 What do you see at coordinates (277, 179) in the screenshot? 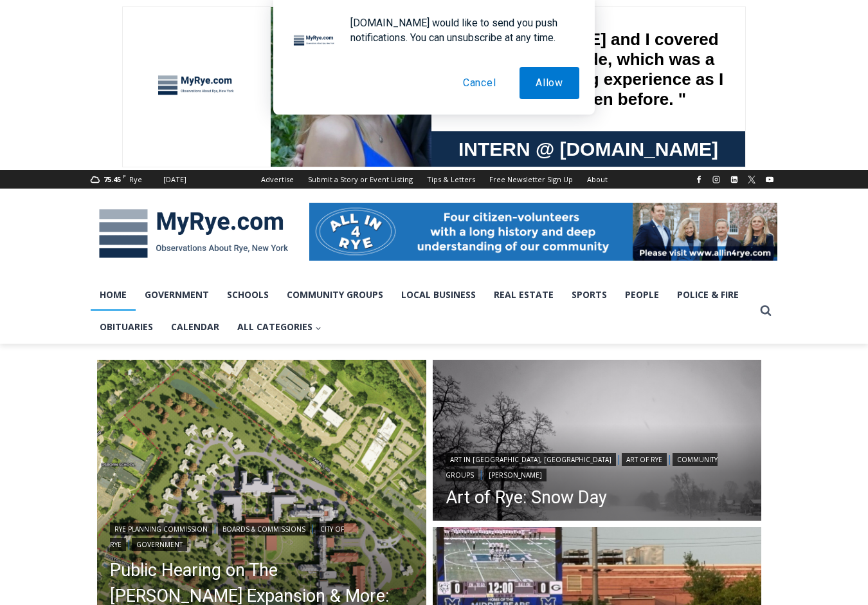
I see `a: Advertise` at bounding box center [277, 179].